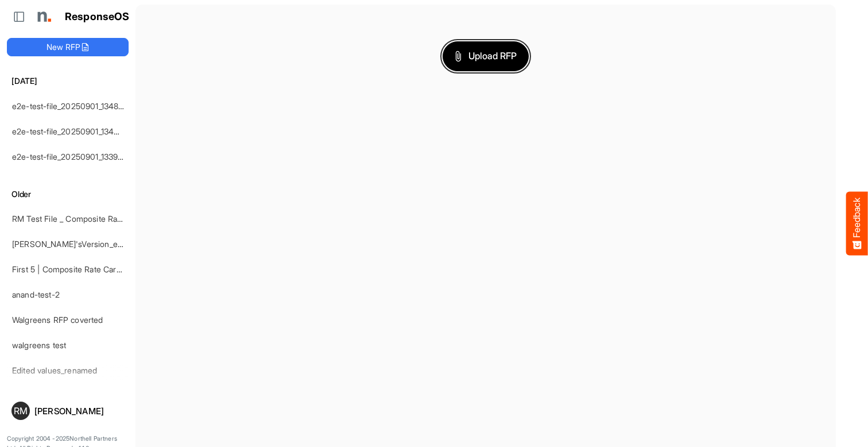 This screenshot has width=868, height=447. I want to click on img: Northell, so click(43, 16).